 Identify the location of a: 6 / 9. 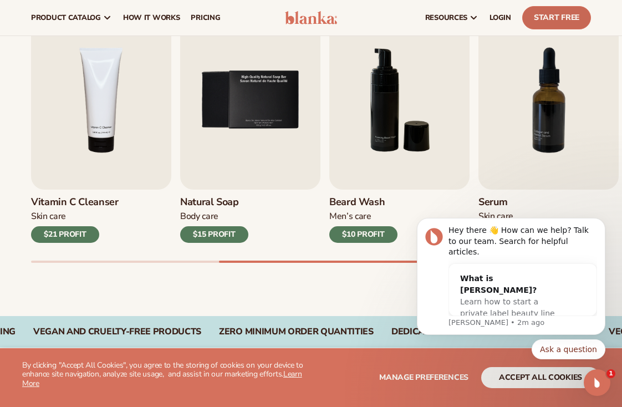
(399, 126).